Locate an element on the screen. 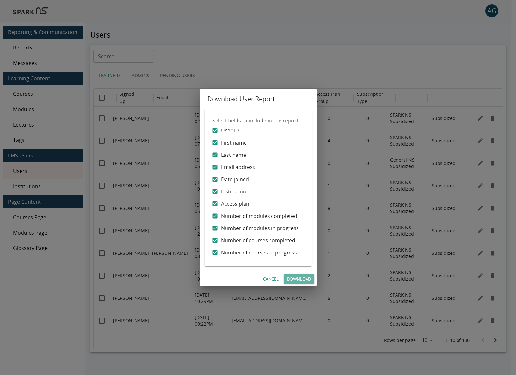 Image resolution: width=516 pixels, height=375 pixels. button: Cancel is located at coordinates (271, 279).